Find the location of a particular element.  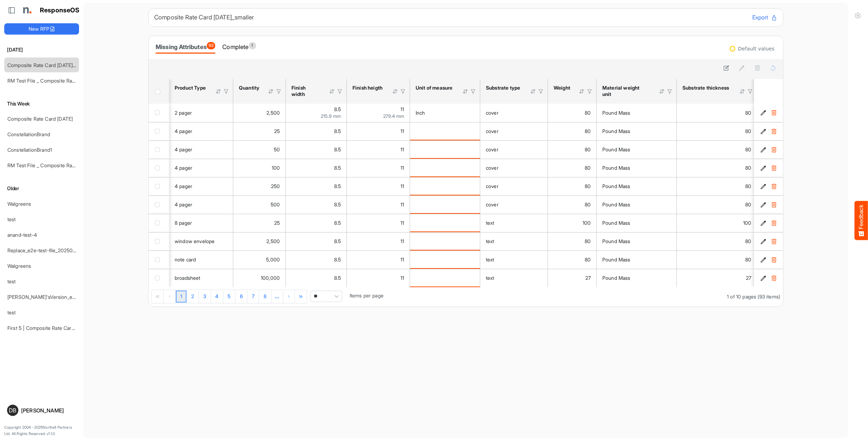

div: Go to next page is located at coordinates (290, 296).